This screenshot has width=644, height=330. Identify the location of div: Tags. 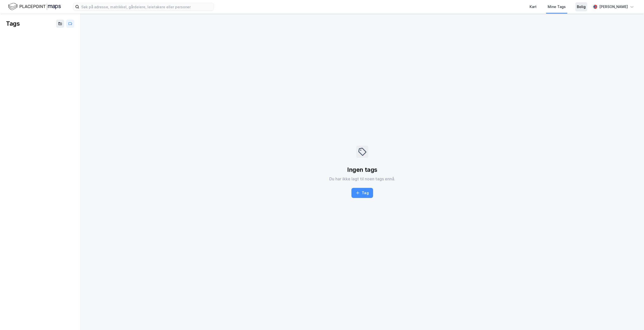
(13, 24).